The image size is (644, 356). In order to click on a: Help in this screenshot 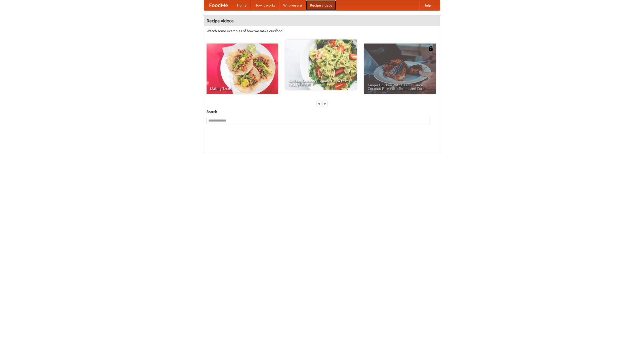, I will do `click(427, 5)`.